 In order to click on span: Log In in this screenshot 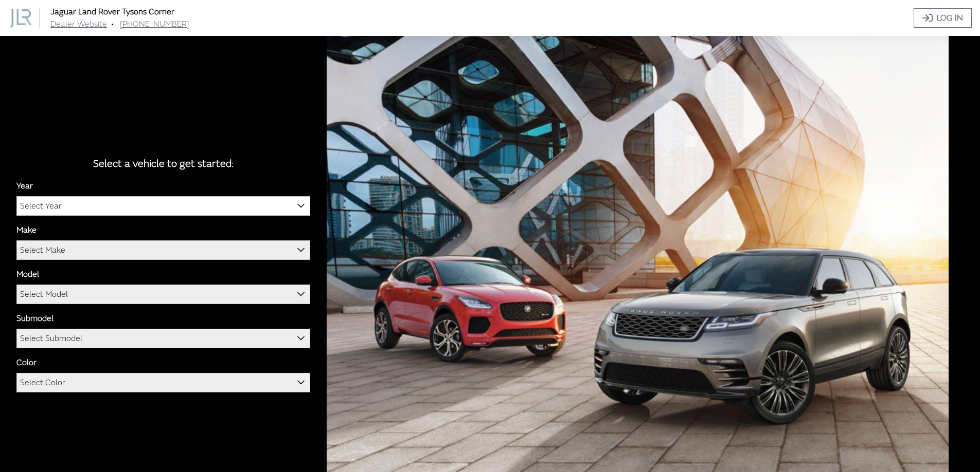, I will do `click(950, 18)`.